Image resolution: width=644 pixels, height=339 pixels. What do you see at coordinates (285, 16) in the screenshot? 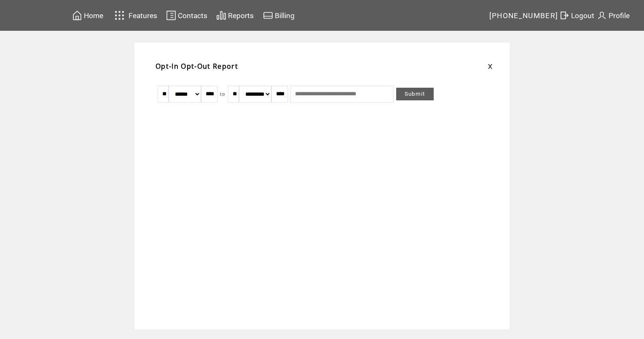
I see `span: Billing` at bounding box center [285, 16].